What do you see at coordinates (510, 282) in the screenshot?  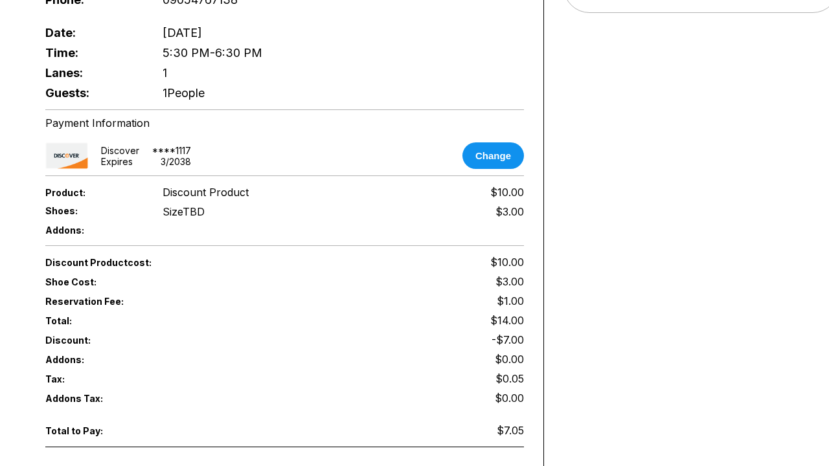 I see `span: $3.00` at bounding box center [510, 282].